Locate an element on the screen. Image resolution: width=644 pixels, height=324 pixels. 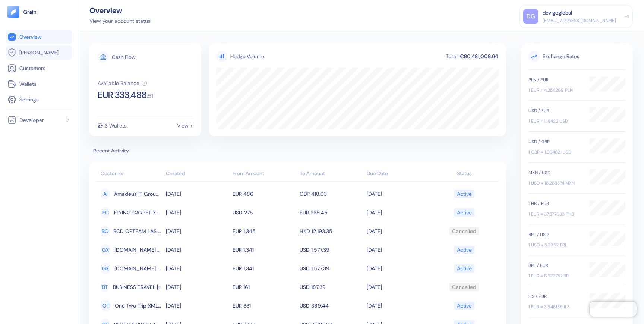
span: Overview is located at coordinates (30, 37).